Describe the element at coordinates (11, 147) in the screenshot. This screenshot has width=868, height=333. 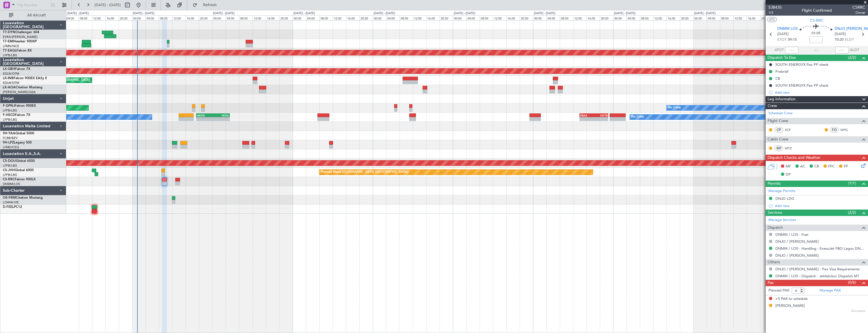
I see `a: LFMD/CEQ` at that location.